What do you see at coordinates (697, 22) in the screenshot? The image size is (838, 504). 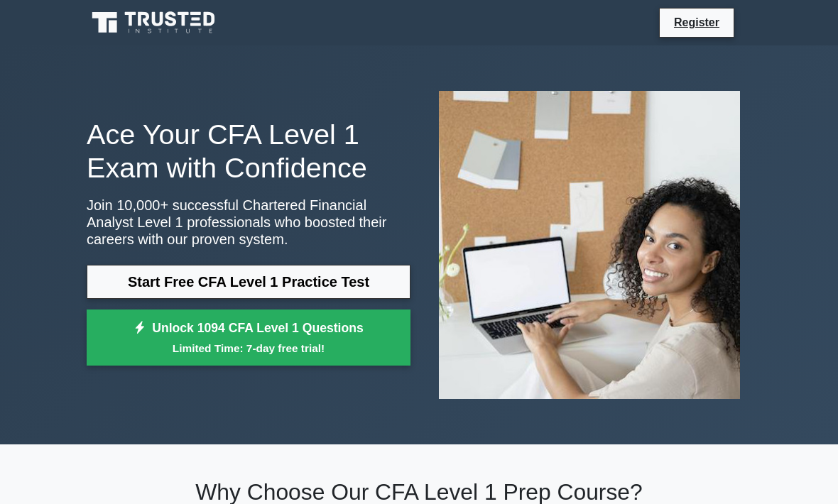 I see `a: Register` at bounding box center [697, 22].